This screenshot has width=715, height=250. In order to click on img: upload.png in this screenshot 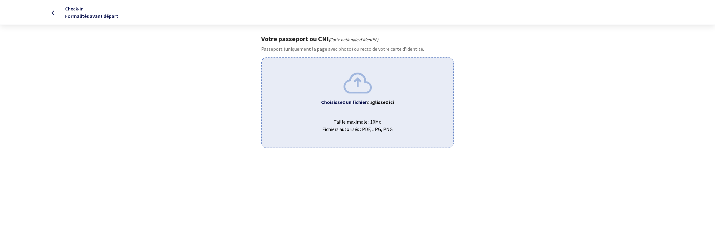, I will do `click(357, 83)`.